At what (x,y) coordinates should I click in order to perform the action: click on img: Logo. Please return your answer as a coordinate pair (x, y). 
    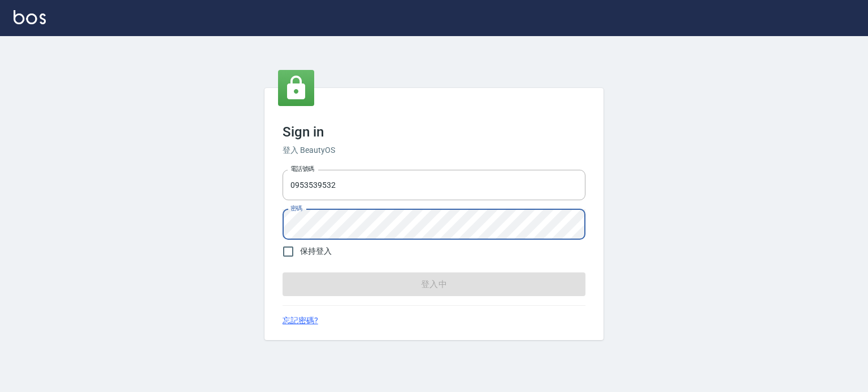
    Looking at the image, I should click on (29, 17).